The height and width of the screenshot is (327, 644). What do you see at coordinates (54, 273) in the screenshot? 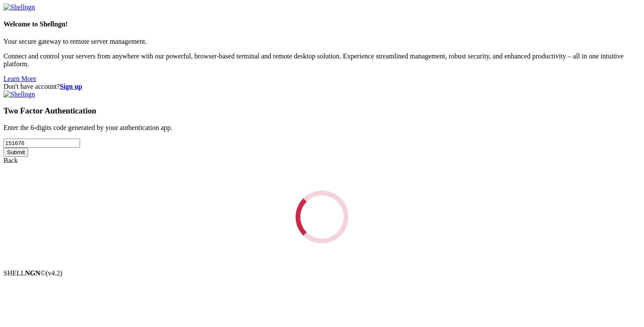
I see `span: 4.2.0` at bounding box center [54, 273].